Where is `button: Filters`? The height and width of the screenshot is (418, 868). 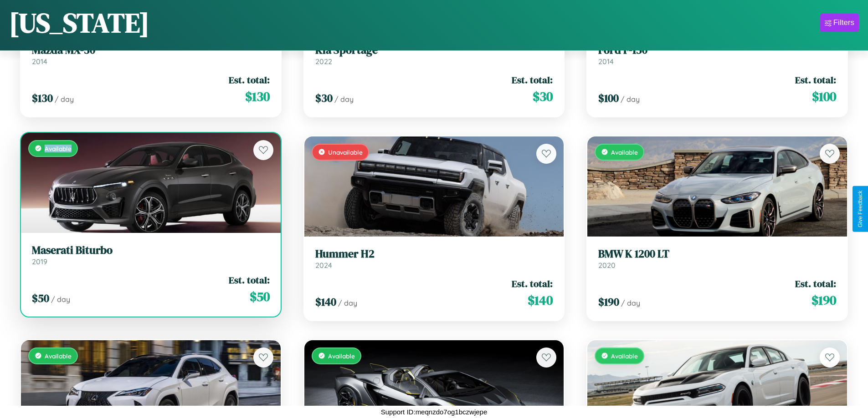
button: Filters is located at coordinates (839, 23).